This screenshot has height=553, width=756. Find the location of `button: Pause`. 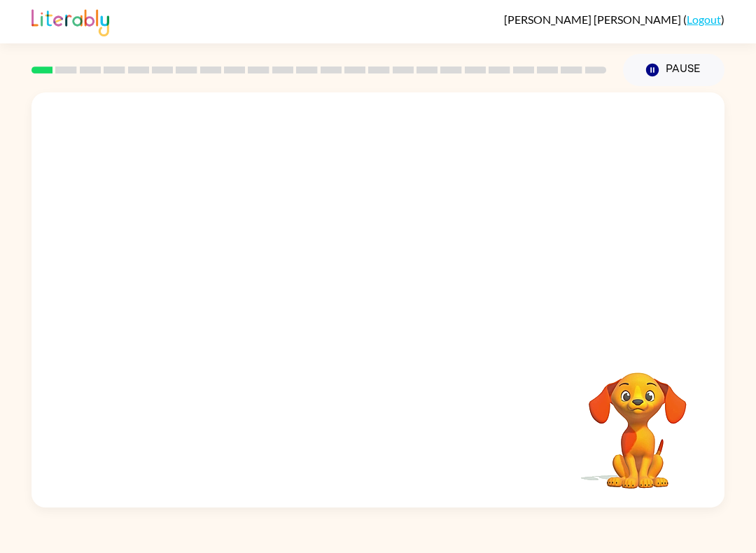

button: Pause is located at coordinates (674, 70).